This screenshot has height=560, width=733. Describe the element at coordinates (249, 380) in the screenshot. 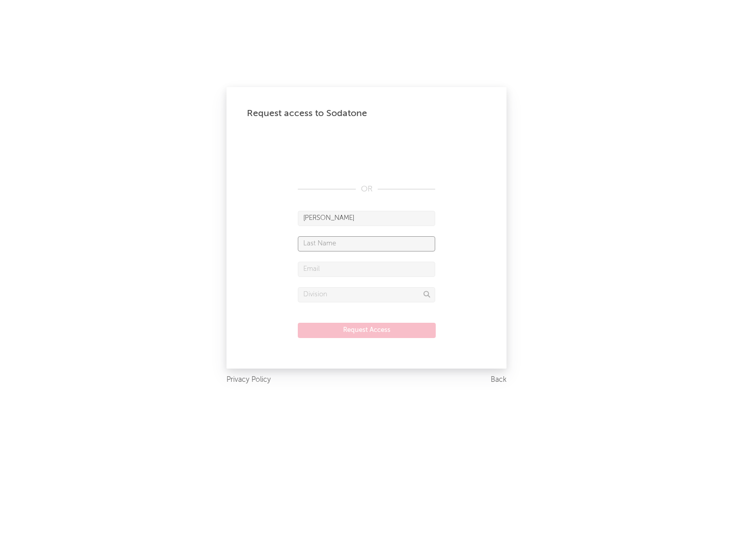

I see `a: Privacy Policy` at that location.